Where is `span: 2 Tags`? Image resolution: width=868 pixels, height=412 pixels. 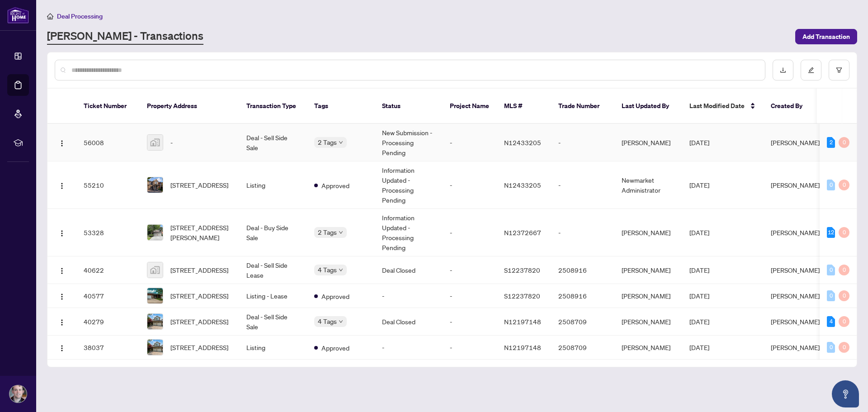
span: 2 Tags is located at coordinates (328, 232).